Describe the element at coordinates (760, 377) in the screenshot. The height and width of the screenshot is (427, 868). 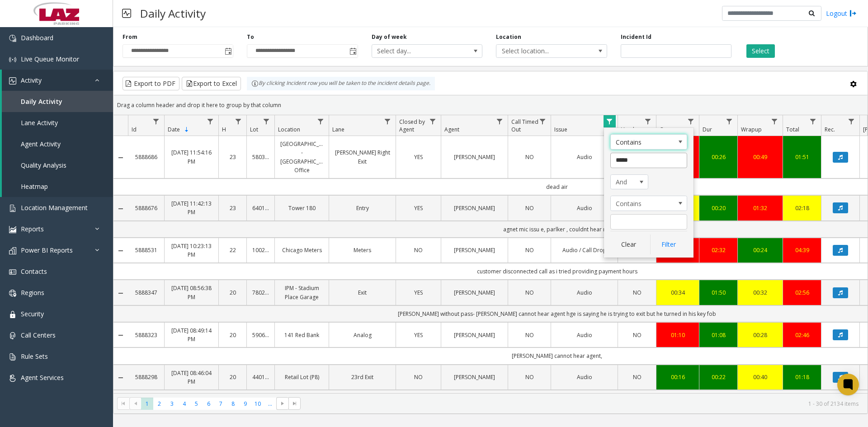
I see `a: 00:40` at that location.